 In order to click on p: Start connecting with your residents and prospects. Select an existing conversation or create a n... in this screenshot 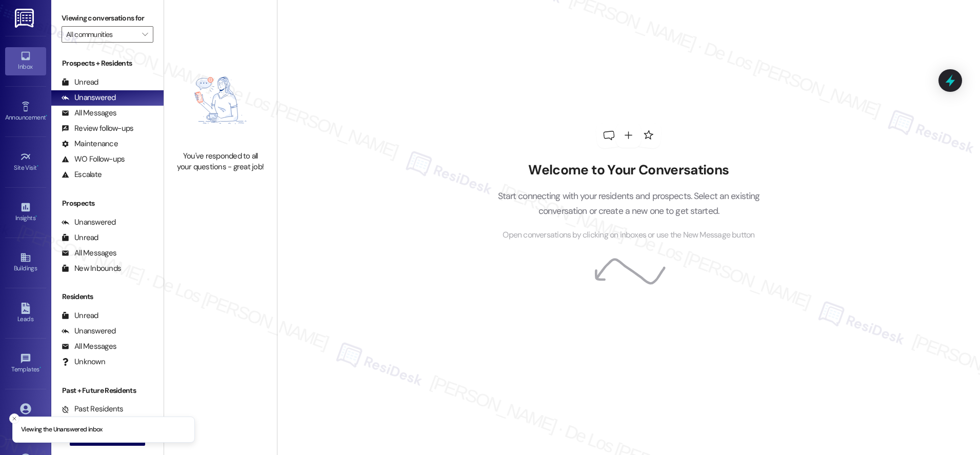, I will do `click(629, 203)`.